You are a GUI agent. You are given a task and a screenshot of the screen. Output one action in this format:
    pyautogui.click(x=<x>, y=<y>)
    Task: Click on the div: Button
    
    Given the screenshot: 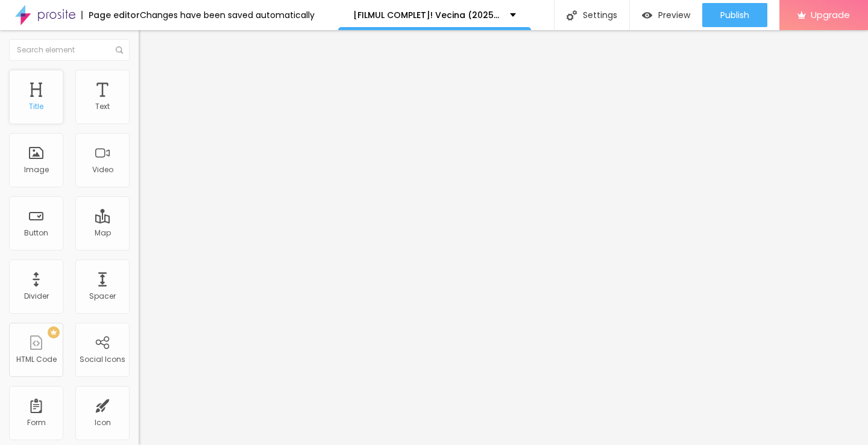 What is the action you would take?
    pyautogui.click(x=36, y=233)
    